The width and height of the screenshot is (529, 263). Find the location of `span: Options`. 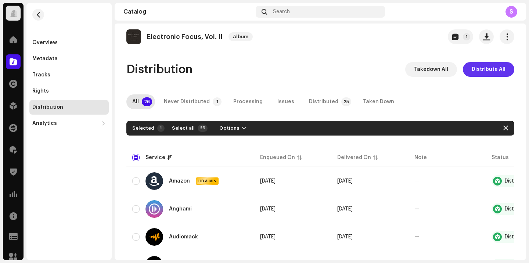

span: Options is located at coordinates (229, 128).